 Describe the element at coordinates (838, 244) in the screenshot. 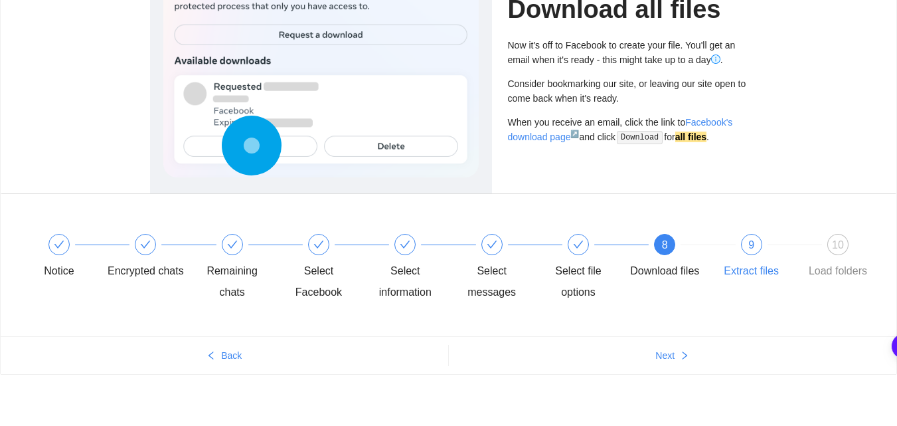

I see `span: 10` at that location.